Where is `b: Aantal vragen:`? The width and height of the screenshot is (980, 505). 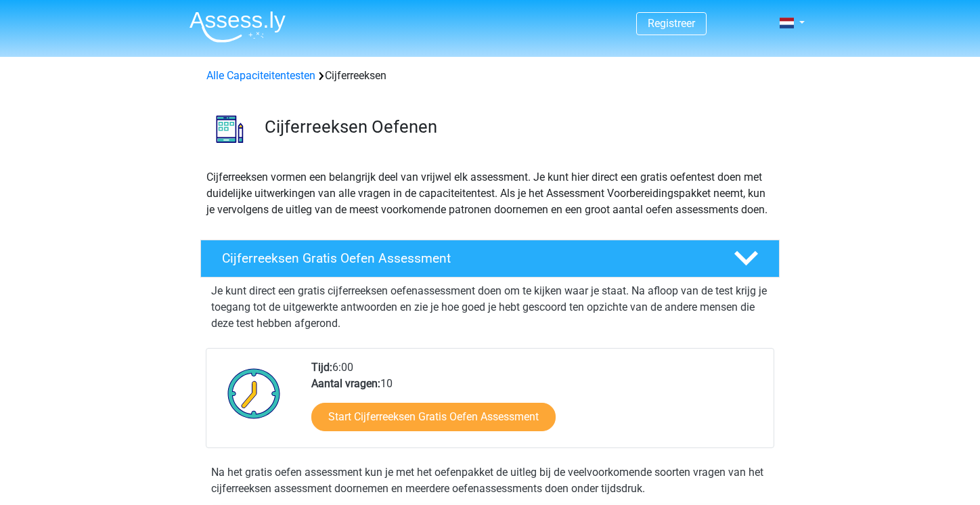
b: Aantal vragen: is located at coordinates (346, 383).